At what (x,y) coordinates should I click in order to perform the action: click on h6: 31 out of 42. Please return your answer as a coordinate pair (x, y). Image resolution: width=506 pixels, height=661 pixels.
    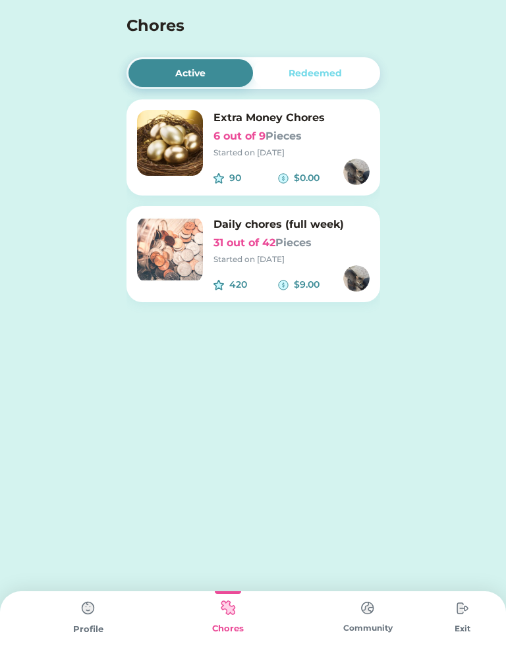
    Looking at the image, I should click on (291, 243).